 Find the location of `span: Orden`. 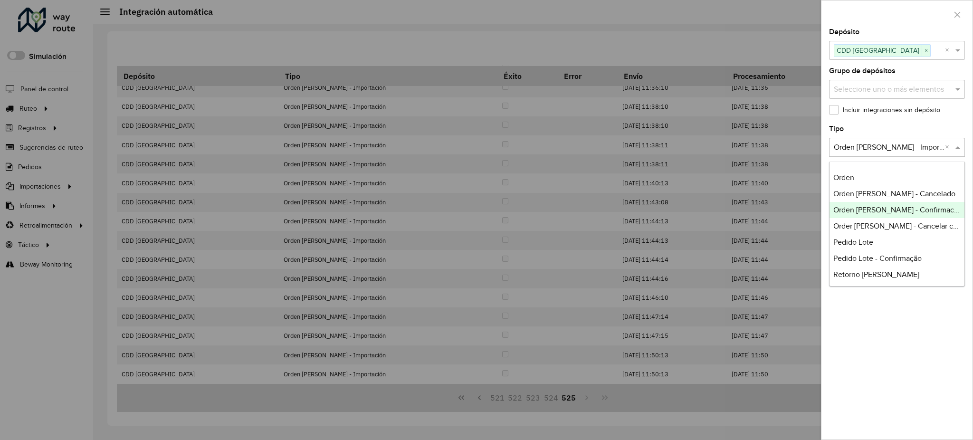

span: Orden is located at coordinates (844, 177).